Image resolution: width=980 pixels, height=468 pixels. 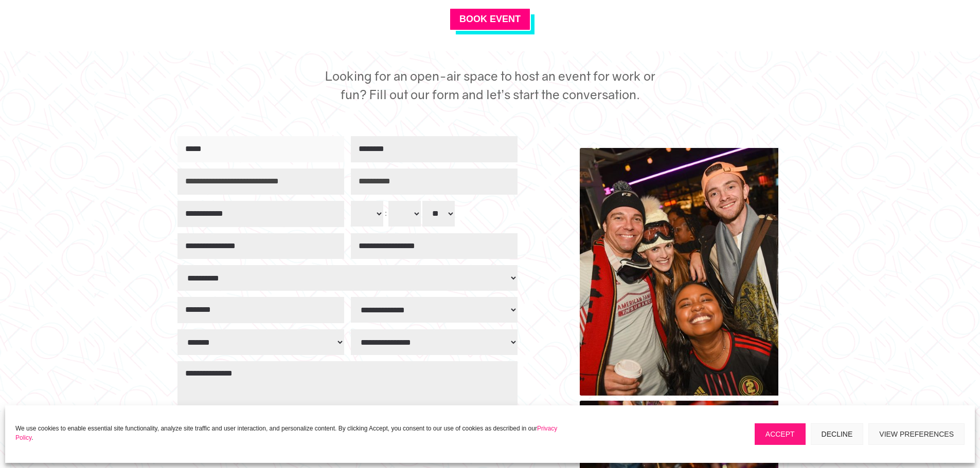 I want to click on h5: Looking for an open-air space to host an event for work or fun? Fill out our form and let’s start..., so click(x=490, y=88).